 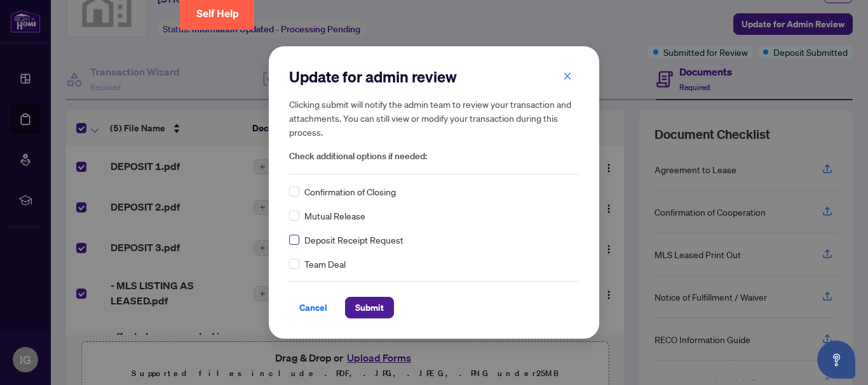 I want to click on span: Confirmation of Closing, so click(x=350, y=192).